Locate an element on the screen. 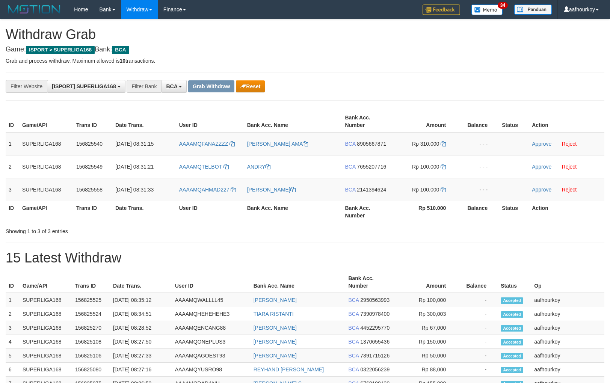  td: 6 is located at coordinates (12, 369).